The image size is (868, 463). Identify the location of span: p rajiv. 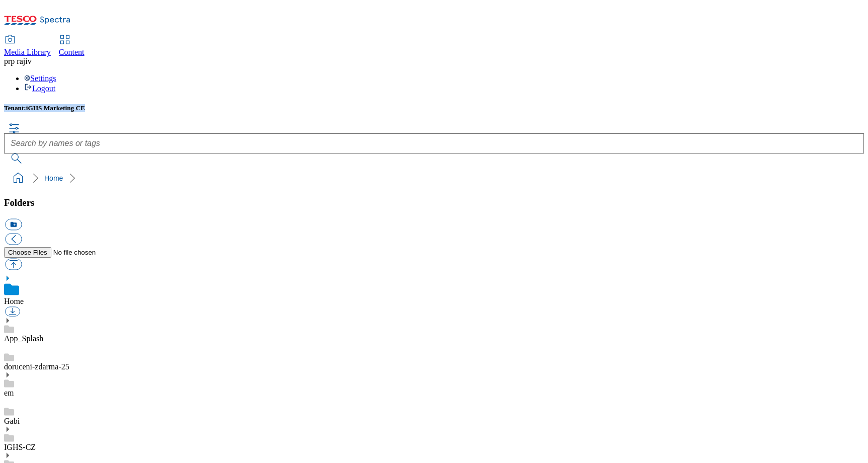
(20, 61).